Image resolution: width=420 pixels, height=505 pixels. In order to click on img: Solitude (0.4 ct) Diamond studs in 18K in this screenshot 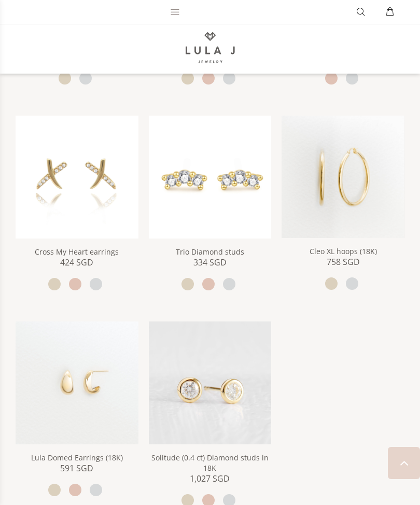, I will do `click(210, 383)`.